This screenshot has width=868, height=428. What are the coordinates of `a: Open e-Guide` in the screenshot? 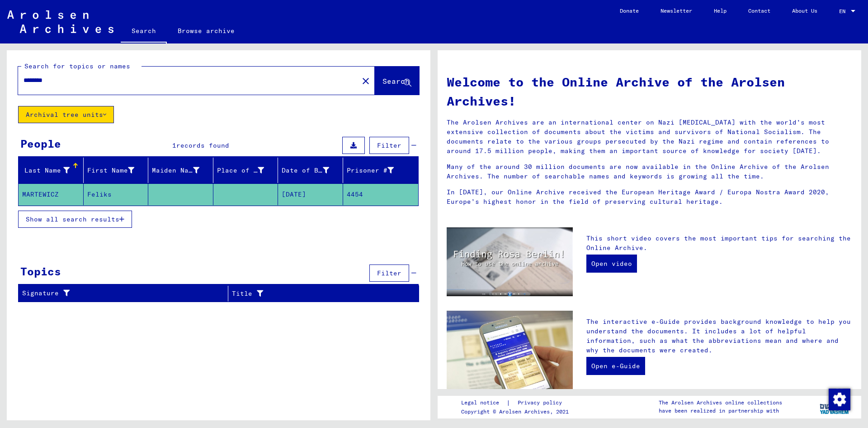 It's located at (616, 366).